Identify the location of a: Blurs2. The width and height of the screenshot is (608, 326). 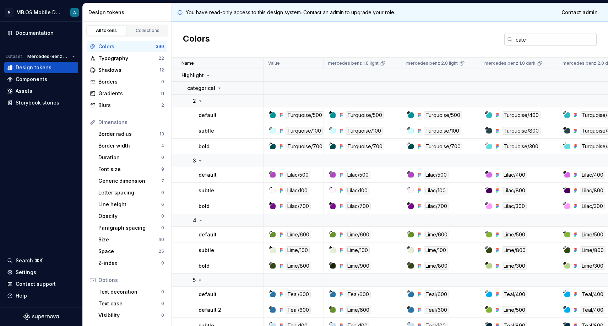
(127, 105).